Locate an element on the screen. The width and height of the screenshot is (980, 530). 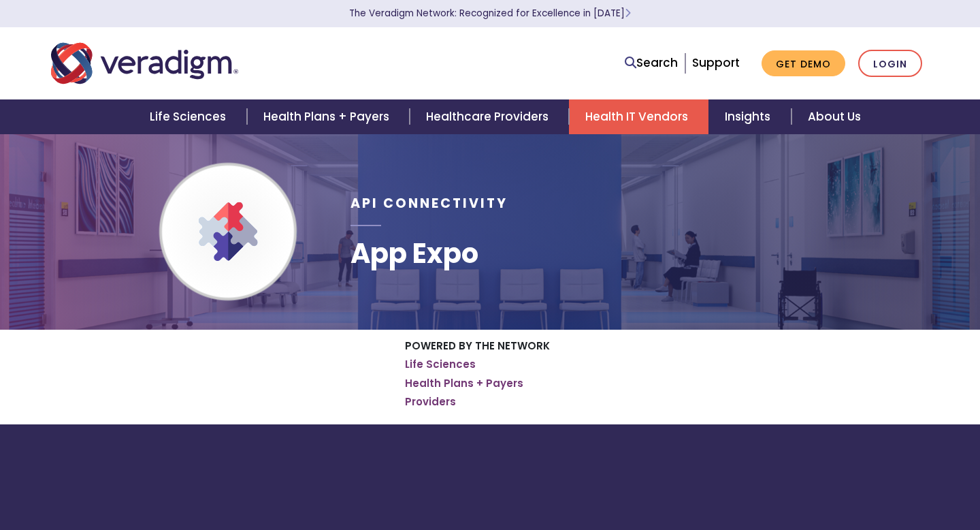
h1: App Expo is located at coordinates (428, 254).